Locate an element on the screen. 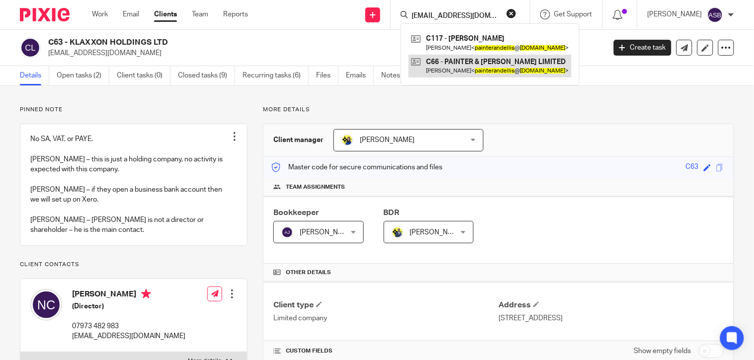 This screenshot has width=754, height=360. h5: (Director) is located at coordinates (129, 307).